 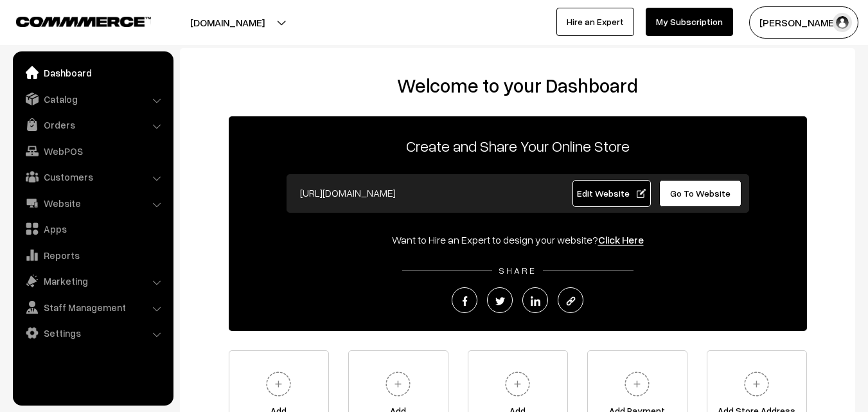 I want to click on a: Dashboard, so click(x=92, y=72).